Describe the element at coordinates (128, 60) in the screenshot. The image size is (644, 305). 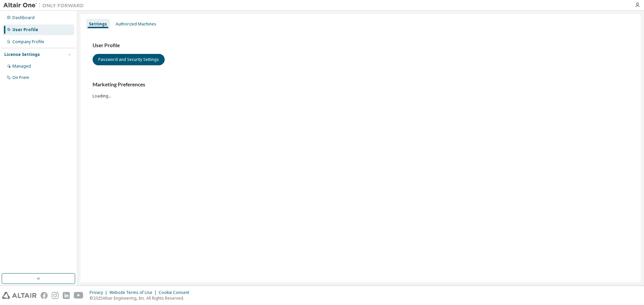
I see `button: Password and Security Settings` at that location.